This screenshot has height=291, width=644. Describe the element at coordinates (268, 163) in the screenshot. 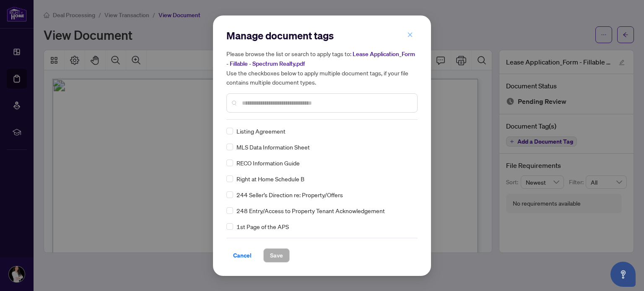

I see `span: RECO Information Guide` at that location.